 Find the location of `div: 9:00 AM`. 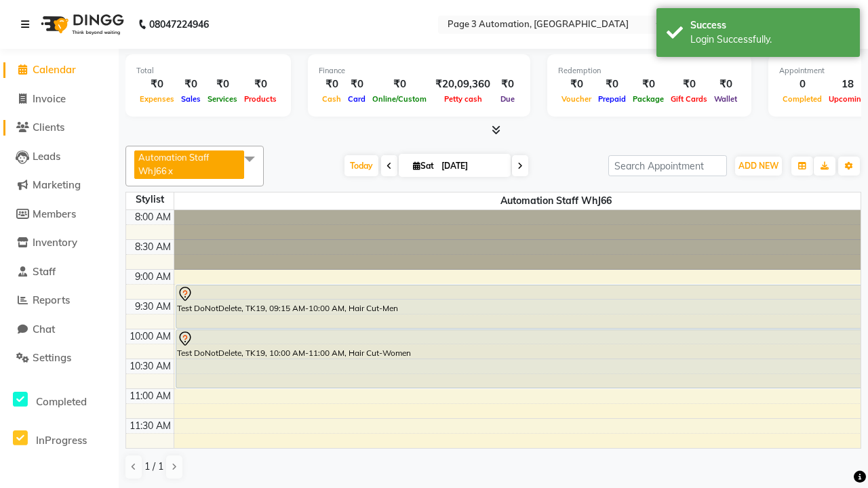

div: 9:00 AM is located at coordinates (153, 277).